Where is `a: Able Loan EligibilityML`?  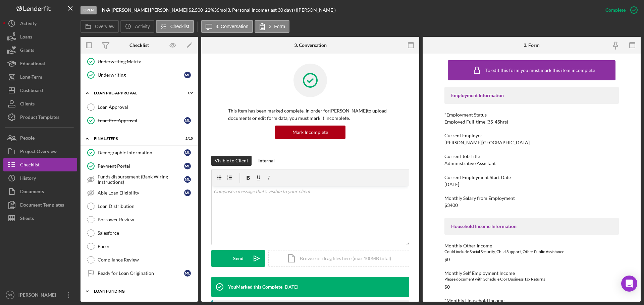 a: Able Loan EligibilityML is located at coordinates (139, 193).